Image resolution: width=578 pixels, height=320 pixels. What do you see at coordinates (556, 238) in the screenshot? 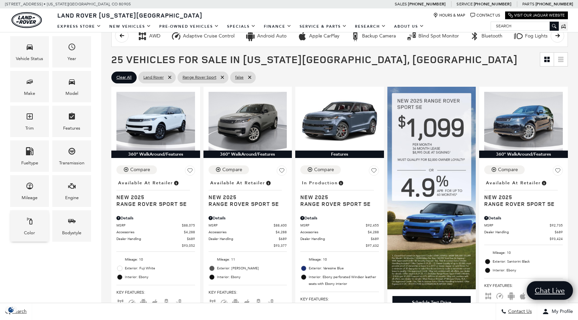
I see `span: $93,424` at bounding box center [556, 238].